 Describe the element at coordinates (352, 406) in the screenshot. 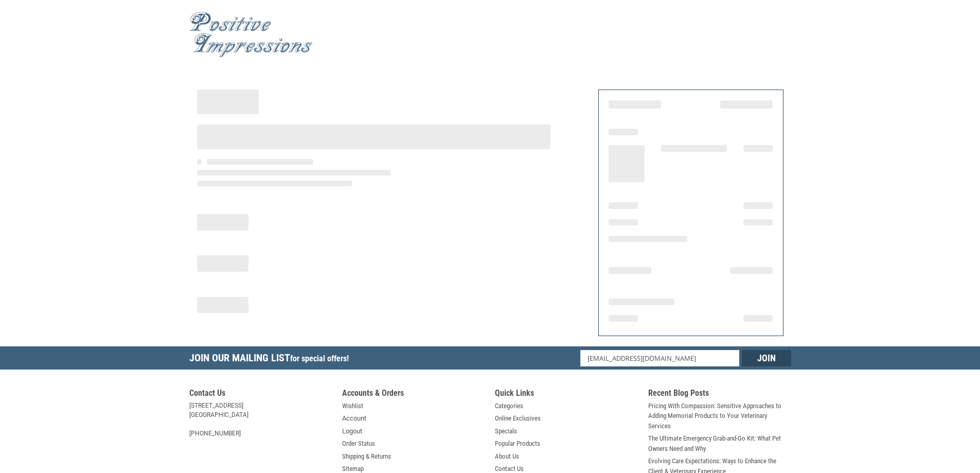

I see `a: Wishlist` at that location.